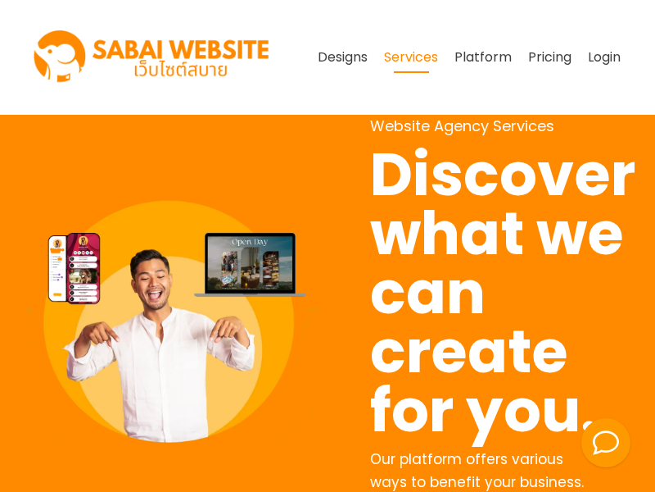  I want to click on a: Services, so click(411, 57).